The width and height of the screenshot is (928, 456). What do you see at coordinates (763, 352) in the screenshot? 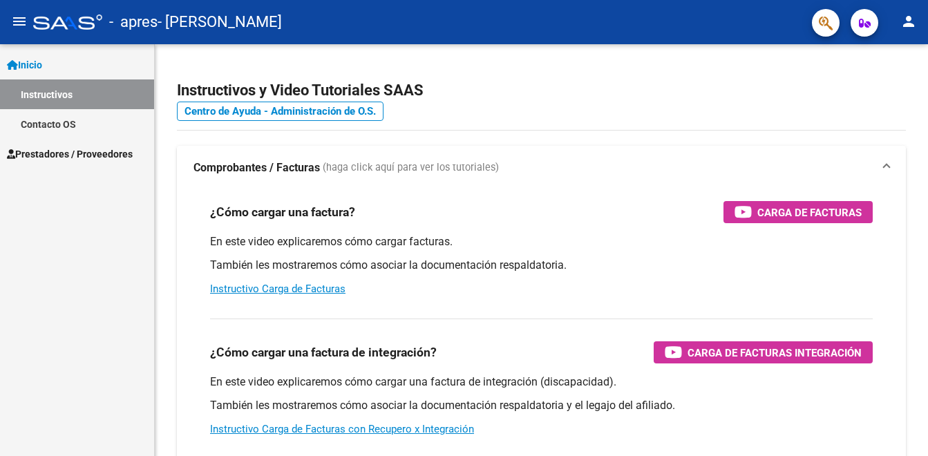
I see `button: Carga de Facturas Integración` at bounding box center [763, 352].